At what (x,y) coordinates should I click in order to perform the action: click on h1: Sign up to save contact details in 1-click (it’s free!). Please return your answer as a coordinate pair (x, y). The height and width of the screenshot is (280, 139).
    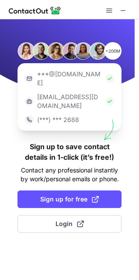
    Looking at the image, I should click on (70, 152).